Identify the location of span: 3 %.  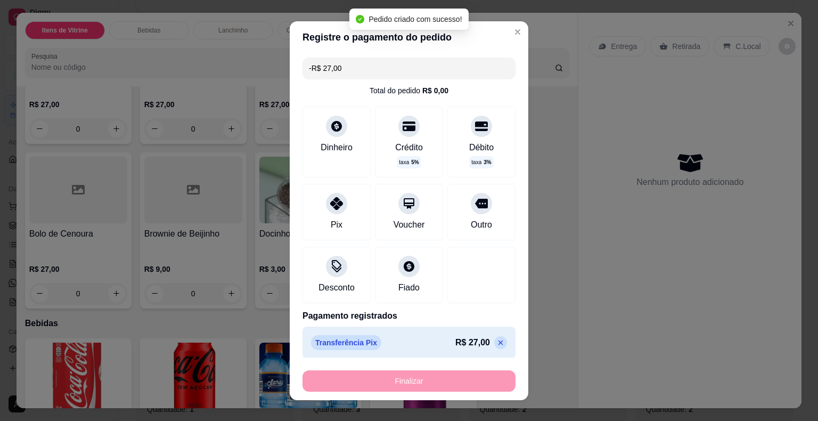
(487, 162).